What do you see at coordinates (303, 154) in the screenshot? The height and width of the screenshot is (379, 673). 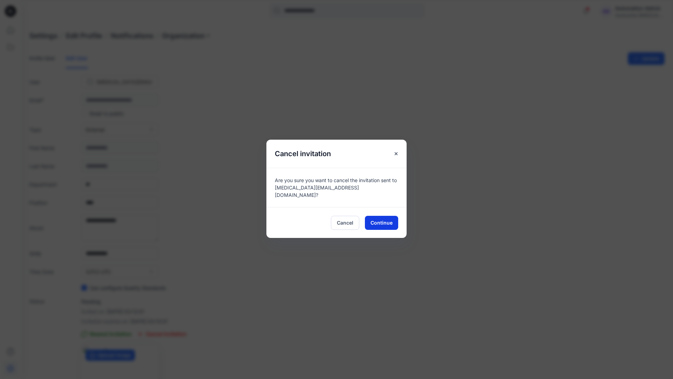 I see `h5: Cancel invitation` at bounding box center [303, 154].